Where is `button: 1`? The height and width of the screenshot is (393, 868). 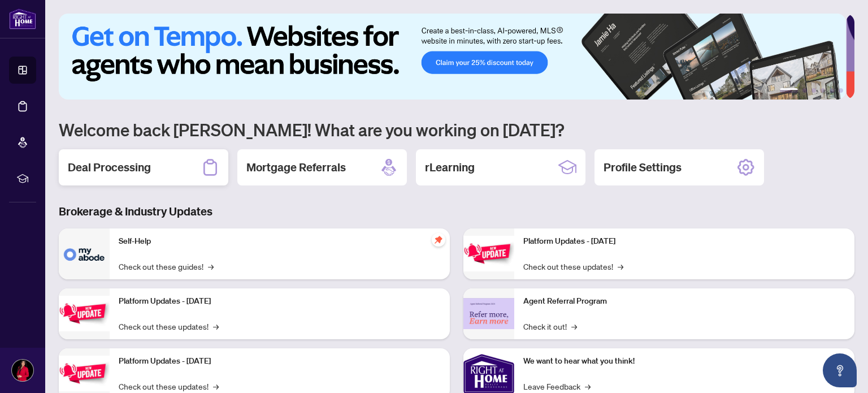 button: 1 is located at coordinates (789, 91).